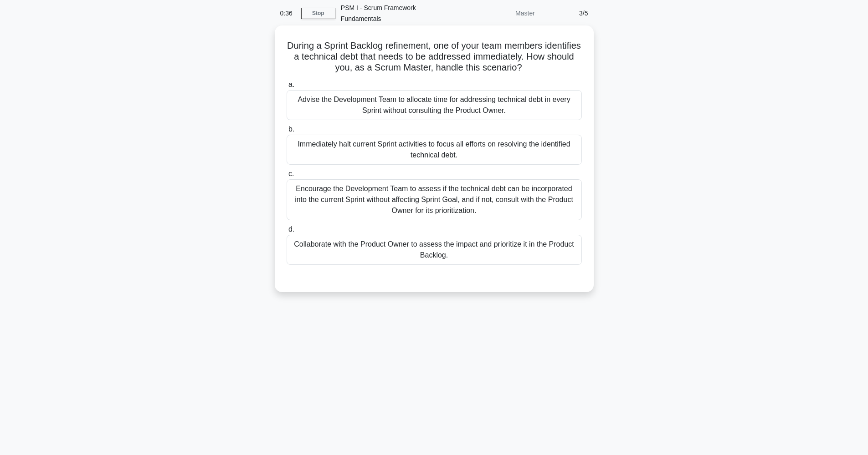  I want to click on a: Stop, so click(318, 14).